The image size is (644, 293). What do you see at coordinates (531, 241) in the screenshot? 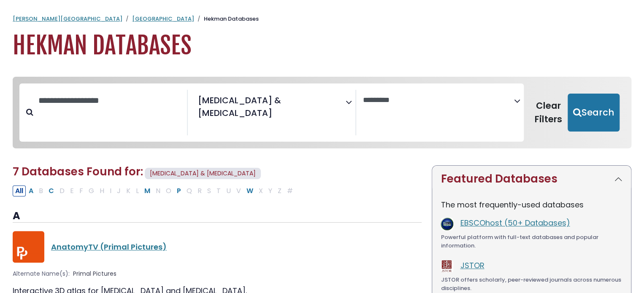
I see `div: Powerful platform with full-text databases and popular information.` at bounding box center [531, 241].